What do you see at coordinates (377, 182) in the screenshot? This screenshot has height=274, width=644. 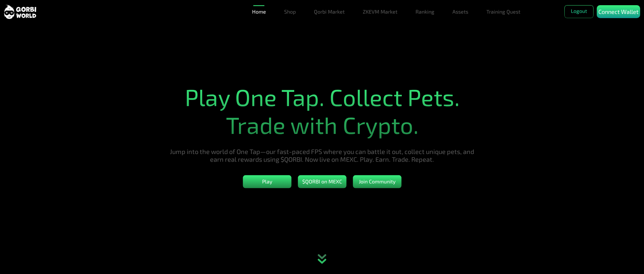 I see `button: Join Community` at bounding box center [377, 182].